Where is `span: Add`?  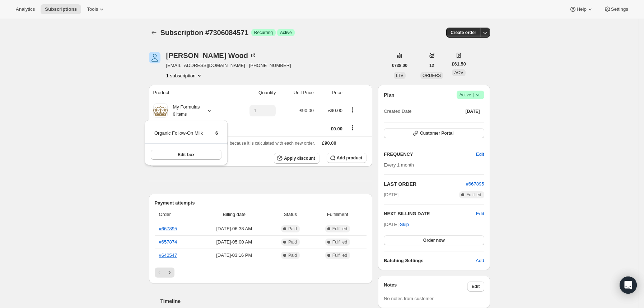
span: Add is located at coordinates (480, 261).